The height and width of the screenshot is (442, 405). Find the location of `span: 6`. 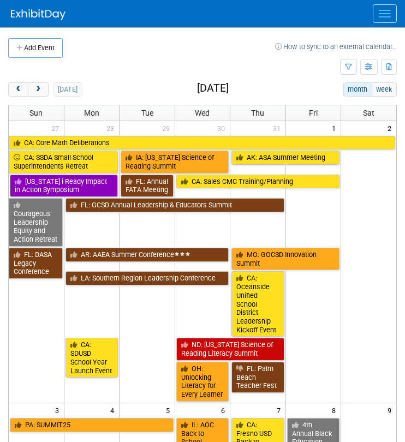

span: 6 is located at coordinates (225, 410).